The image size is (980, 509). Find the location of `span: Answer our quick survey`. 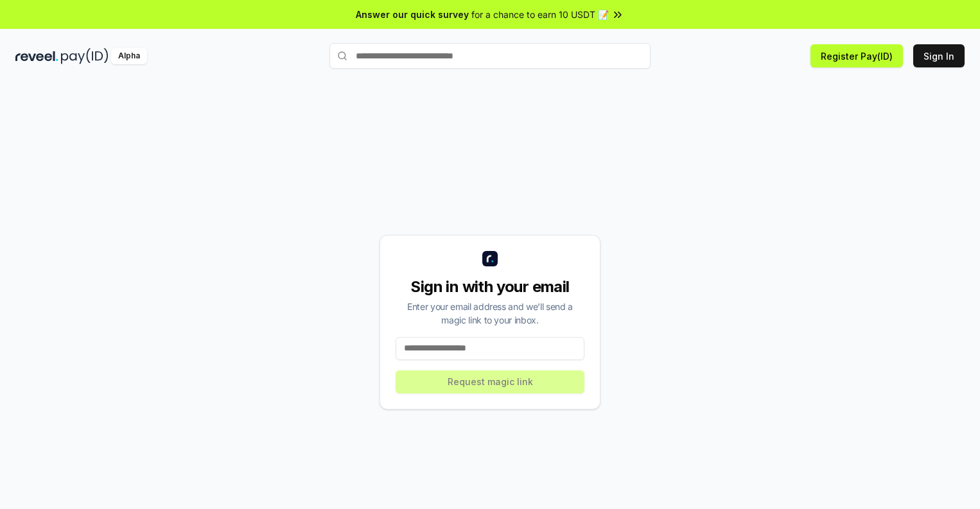

span: Answer our quick survey is located at coordinates (412, 14).